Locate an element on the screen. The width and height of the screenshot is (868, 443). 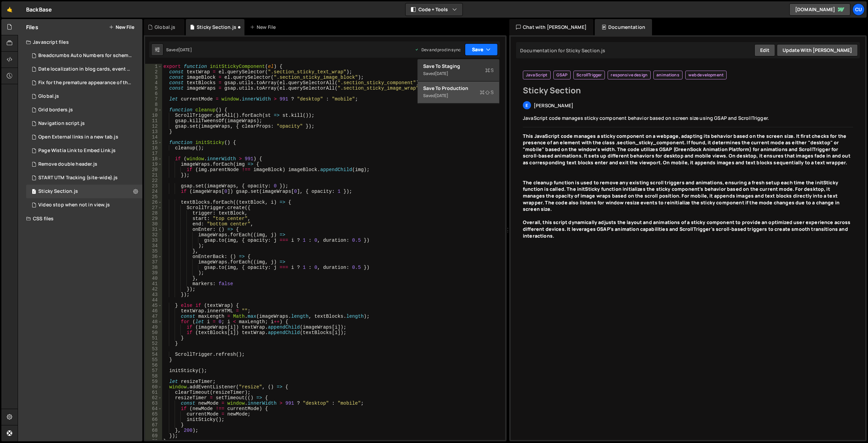
div: 24 is located at coordinates (154, 191).